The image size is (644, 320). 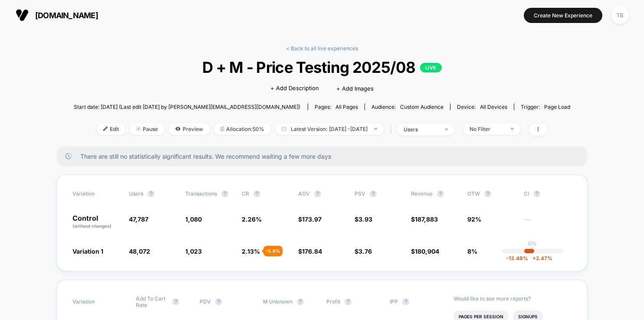 What do you see at coordinates (201, 193) in the screenshot?
I see `span: Transactions` at bounding box center [201, 193].